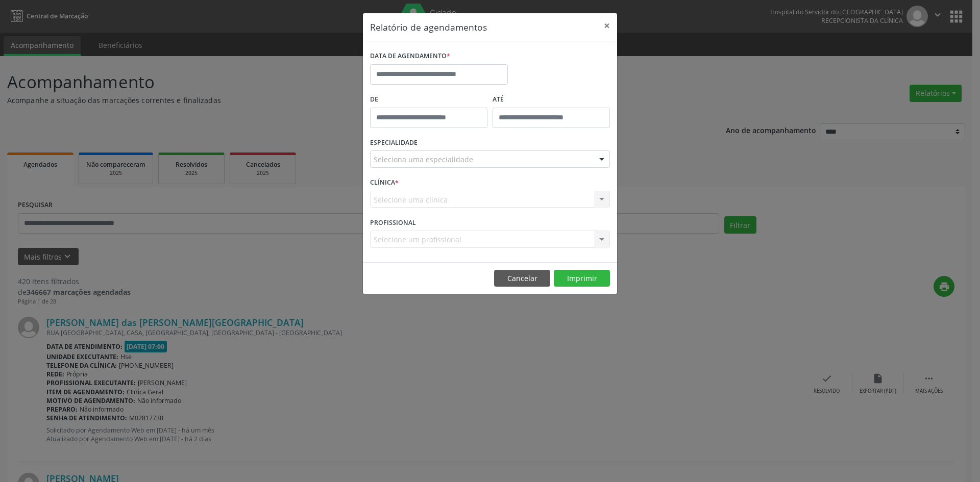 The image size is (980, 482). Describe the element at coordinates (393, 222) in the screenshot. I see `label: PROFISSIONAL` at that location.